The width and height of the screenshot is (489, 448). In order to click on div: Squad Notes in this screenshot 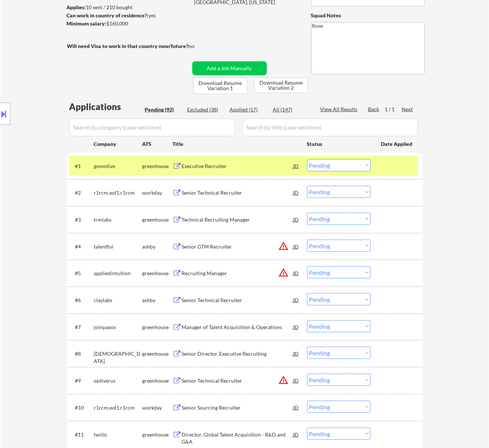, I will do `click(368, 15)`.